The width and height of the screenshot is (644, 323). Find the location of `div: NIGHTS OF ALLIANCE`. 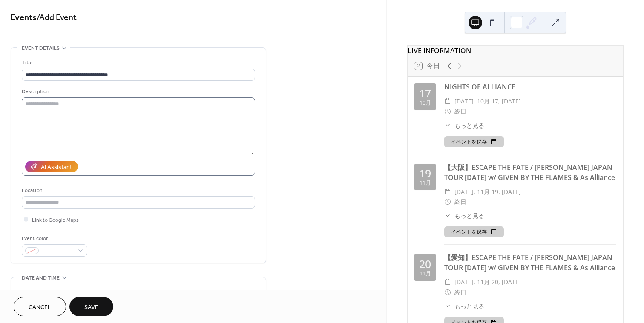

div: NIGHTS OF ALLIANCE is located at coordinates (530, 87).